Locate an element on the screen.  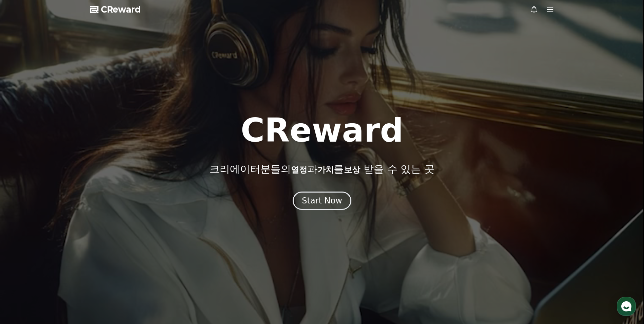
p: 크리에이터분들의 과 를 받을 수 있는 곳 is located at coordinates (322, 169).